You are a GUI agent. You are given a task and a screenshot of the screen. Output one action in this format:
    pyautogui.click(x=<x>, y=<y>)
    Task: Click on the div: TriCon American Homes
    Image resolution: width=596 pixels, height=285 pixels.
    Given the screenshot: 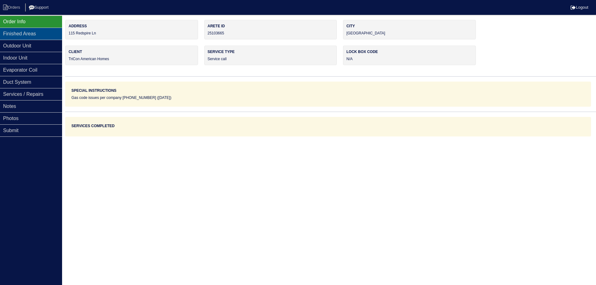 What is the action you would take?
    pyautogui.click(x=132, y=55)
    